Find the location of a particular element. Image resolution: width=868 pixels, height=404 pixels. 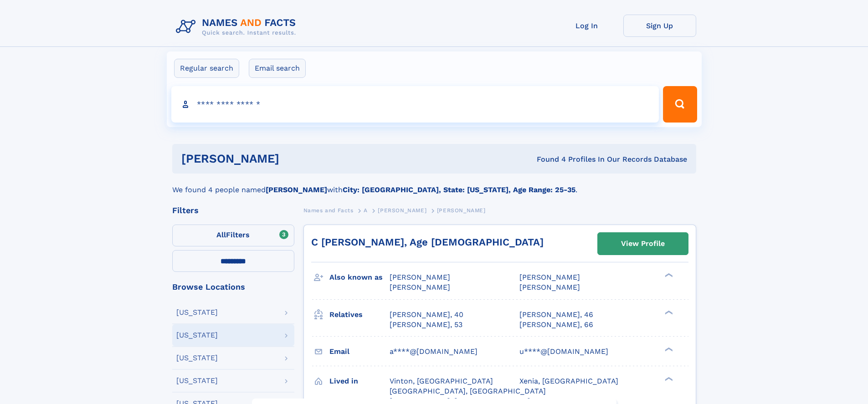

a: Log In is located at coordinates (587, 25).